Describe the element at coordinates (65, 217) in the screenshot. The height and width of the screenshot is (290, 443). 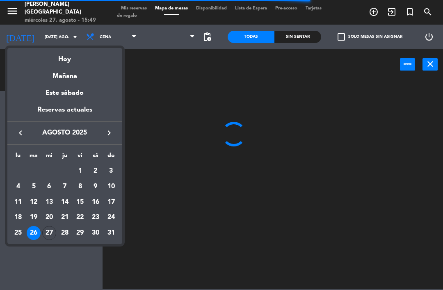
I see `td: 21 de agosto de 2025` at that location.